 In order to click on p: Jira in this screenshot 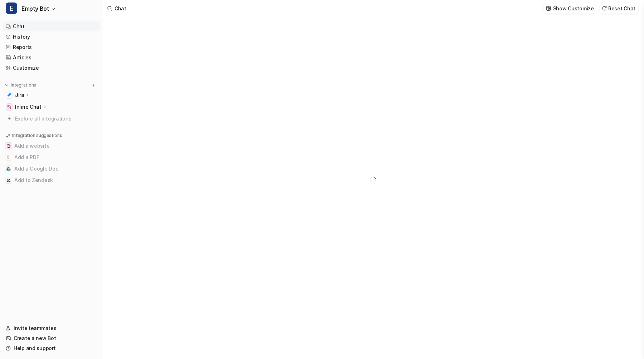, I will do `click(20, 95)`.